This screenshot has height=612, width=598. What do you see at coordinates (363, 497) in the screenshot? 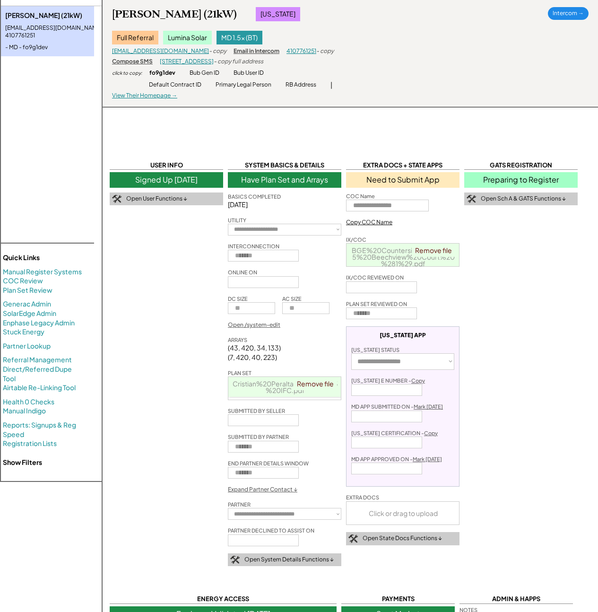
I see `div: EXTRA DOCS` at bounding box center [363, 497].